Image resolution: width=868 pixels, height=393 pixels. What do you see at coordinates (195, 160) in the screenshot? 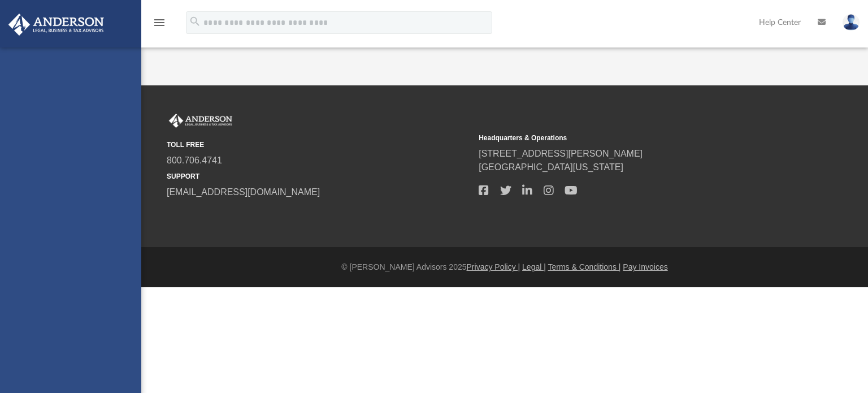
I see `a: 800.706.4741` at bounding box center [195, 160].